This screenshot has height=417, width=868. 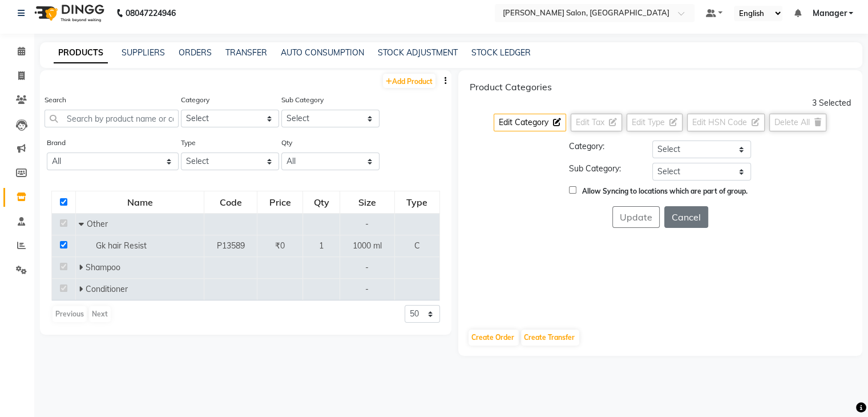 I want to click on div: Size, so click(x=367, y=202).